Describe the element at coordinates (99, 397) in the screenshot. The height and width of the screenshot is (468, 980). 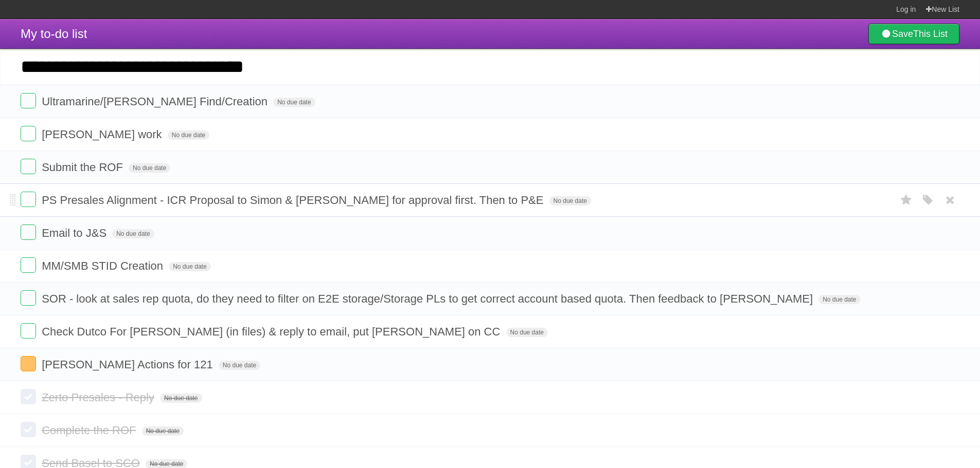
I see `span: Zerto Presales - Reply` at that location.